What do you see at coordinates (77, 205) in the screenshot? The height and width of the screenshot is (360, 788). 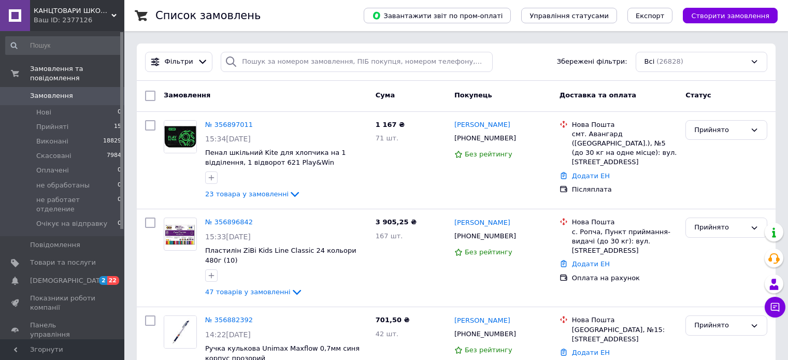 I see `span: не работает отделение` at bounding box center [77, 205].